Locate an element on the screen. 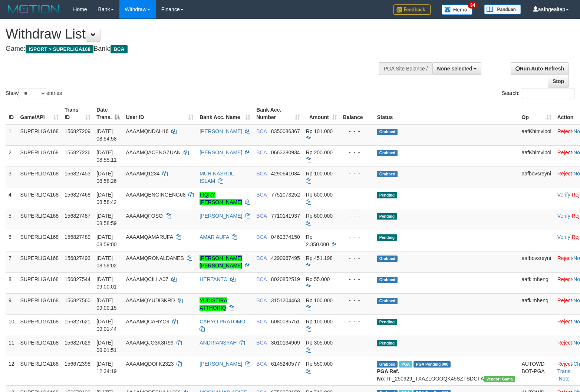 Image resolution: width=580 pixels, height=392 pixels. img: Button%20Memo.svg is located at coordinates (457, 10).